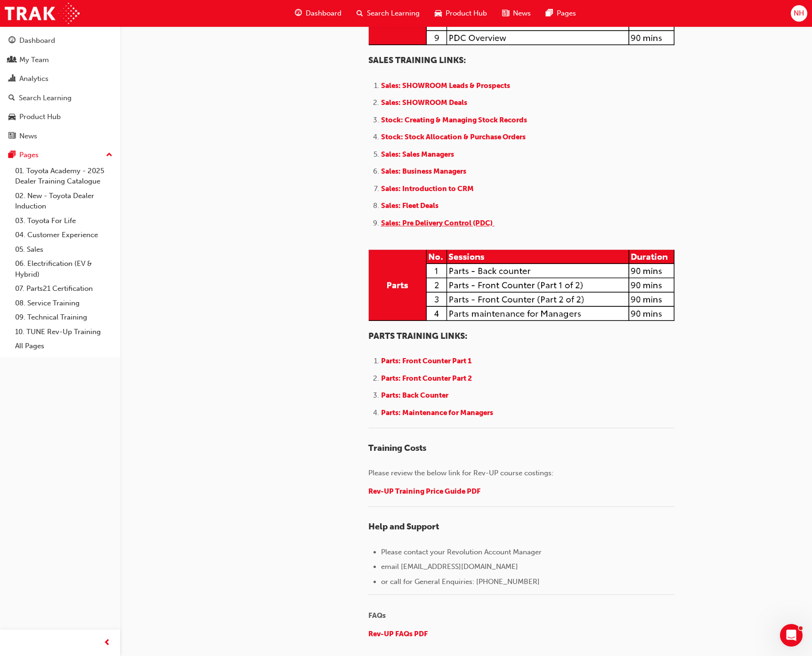 Image resolution: width=812 pixels, height=656 pixels. Describe the element at coordinates (419, 396) in the screenshot. I see `a: Parts: Back Counter` at that location.